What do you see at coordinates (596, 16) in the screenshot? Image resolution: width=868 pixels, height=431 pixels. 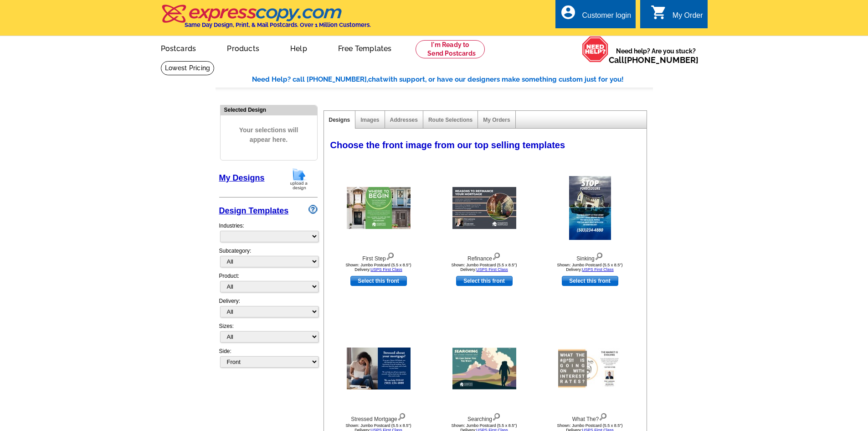 I see `a: account_circle Customer login` at bounding box center [596, 16].